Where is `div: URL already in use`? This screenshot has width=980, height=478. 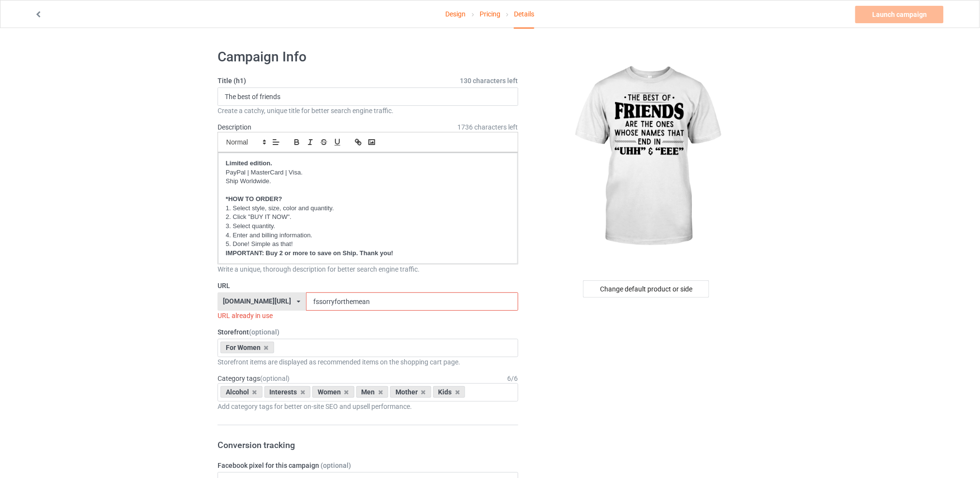
div: URL already in use is located at coordinates (368, 316).